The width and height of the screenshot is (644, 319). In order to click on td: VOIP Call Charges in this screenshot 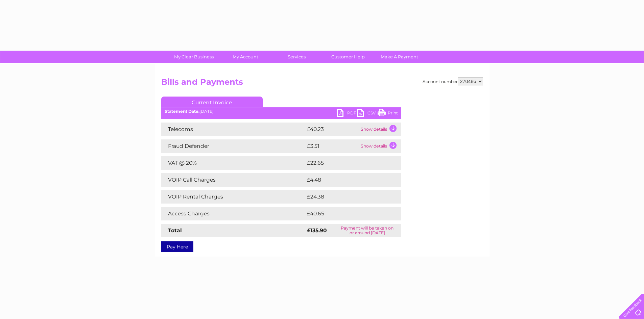, I will do `click(233, 180)`.